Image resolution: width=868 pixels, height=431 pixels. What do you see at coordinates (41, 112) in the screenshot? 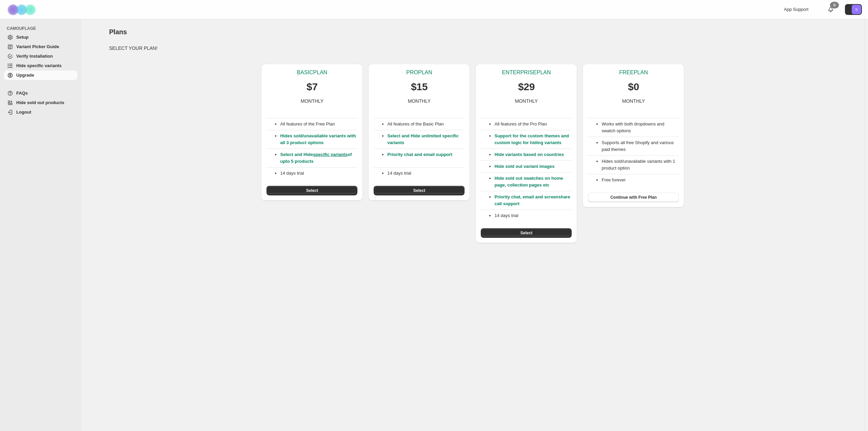
I see `a: Logout` at bounding box center [41, 112].